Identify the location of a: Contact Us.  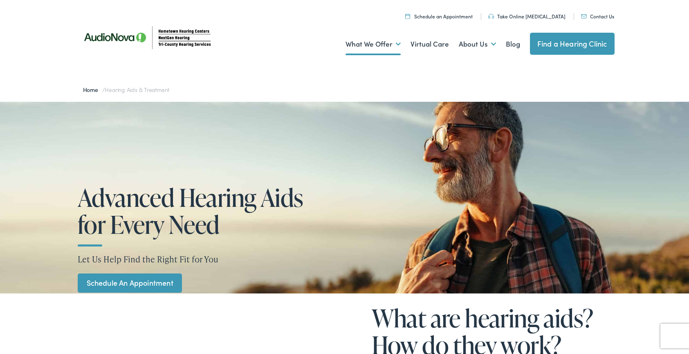
(598, 16).